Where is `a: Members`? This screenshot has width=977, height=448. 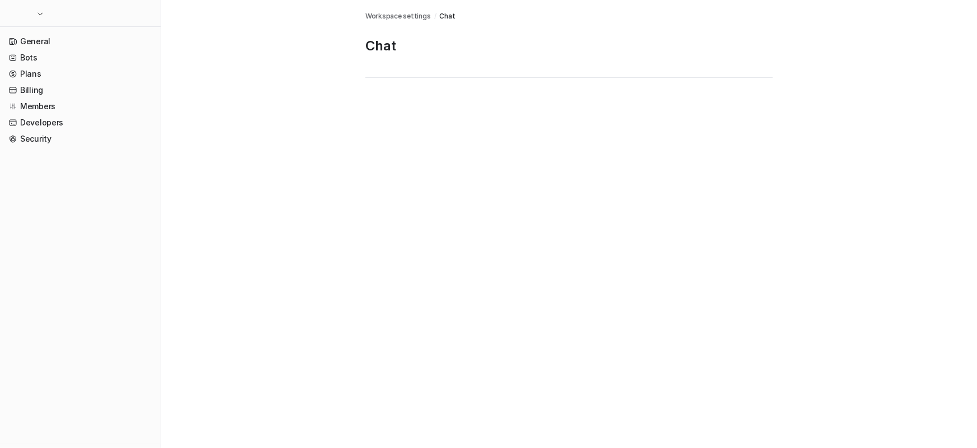
a: Members is located at coordinates (80, 106).